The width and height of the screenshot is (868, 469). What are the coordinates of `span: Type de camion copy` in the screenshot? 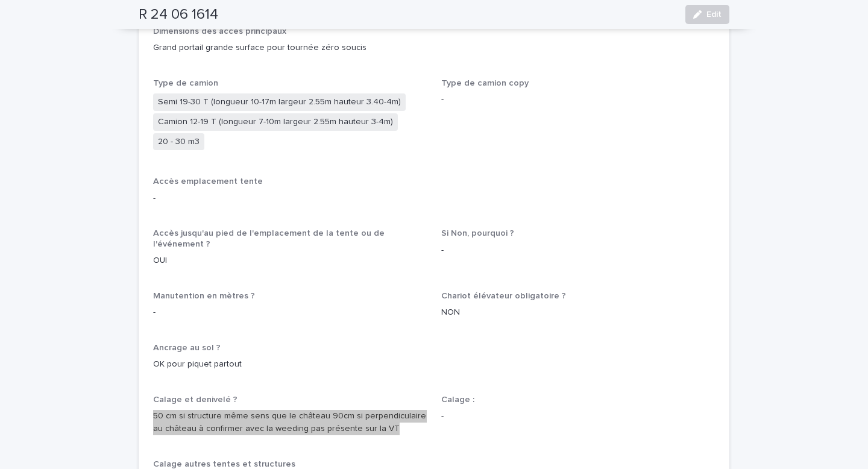 It's located at (484, 83).